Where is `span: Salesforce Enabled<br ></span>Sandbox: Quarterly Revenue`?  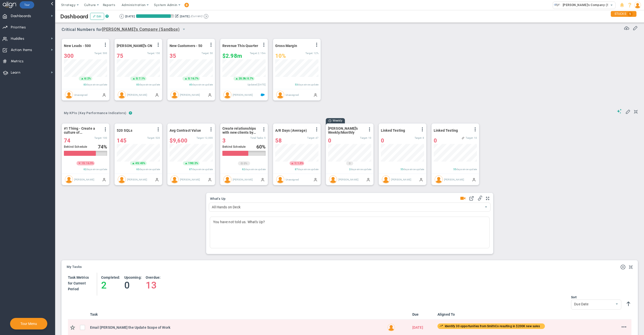
span: Salesforce Enabled<br ></span>Sandbox: Quarterly Revenue is located at coordinates (262, 94).